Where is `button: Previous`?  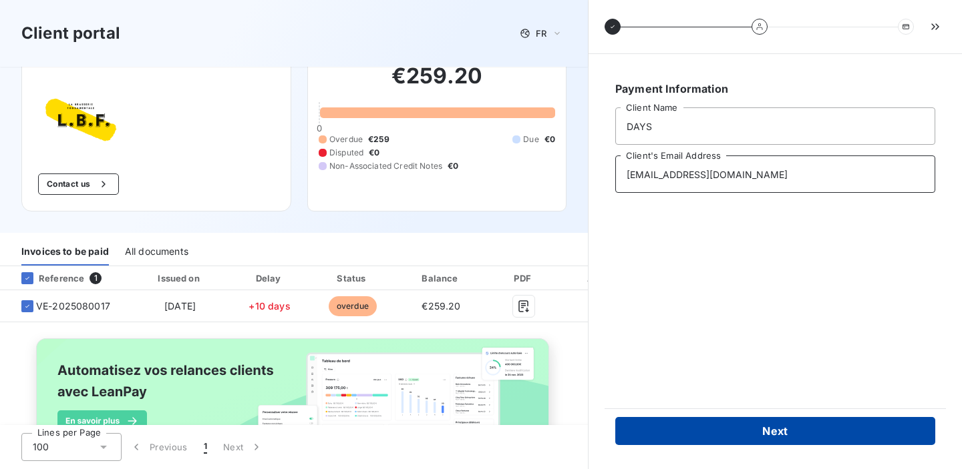 button: Previous is located at coordinates (158, 447).